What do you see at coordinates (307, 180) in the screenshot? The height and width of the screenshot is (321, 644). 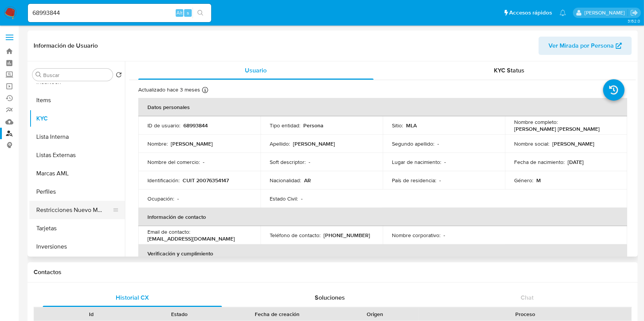 I see `p: AR` at bounding box center [307, 180].